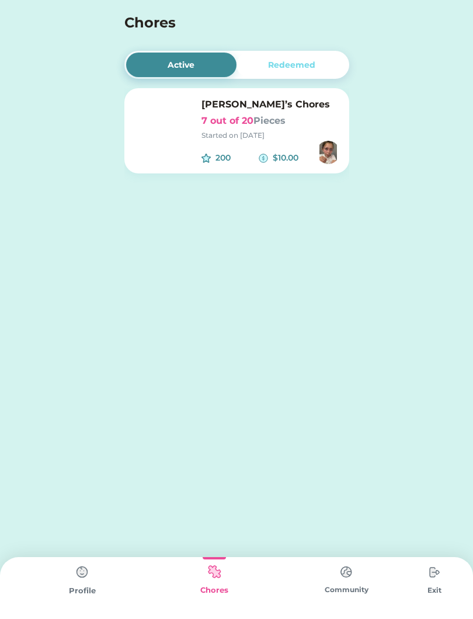  What do you see at coordinates (214, 571) in the screenshot?
I see `img: type%3Dkids%2C%20state%3Dselected.svg` at bounding box center [214, 571].